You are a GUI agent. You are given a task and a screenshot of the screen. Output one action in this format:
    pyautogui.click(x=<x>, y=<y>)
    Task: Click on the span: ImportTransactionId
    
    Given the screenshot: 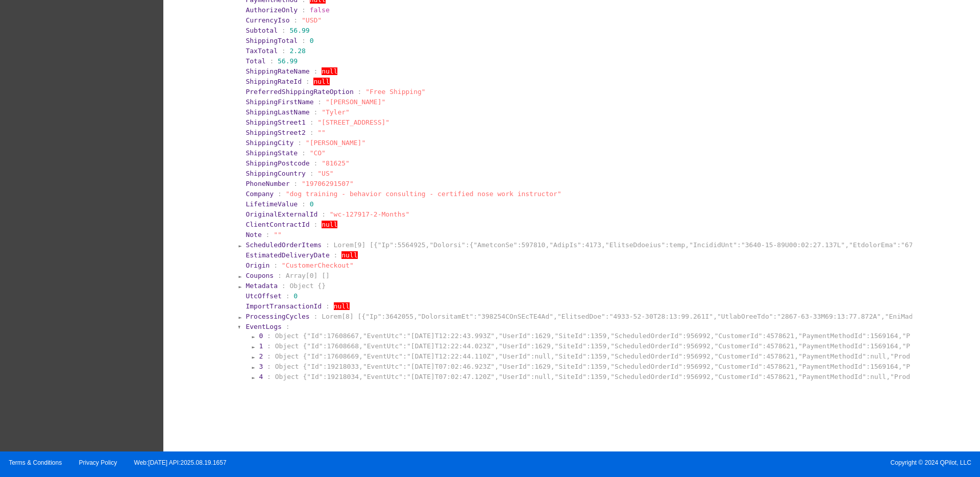 What is the action you would take?
    pyautogui.click(x=283, y=306)
    